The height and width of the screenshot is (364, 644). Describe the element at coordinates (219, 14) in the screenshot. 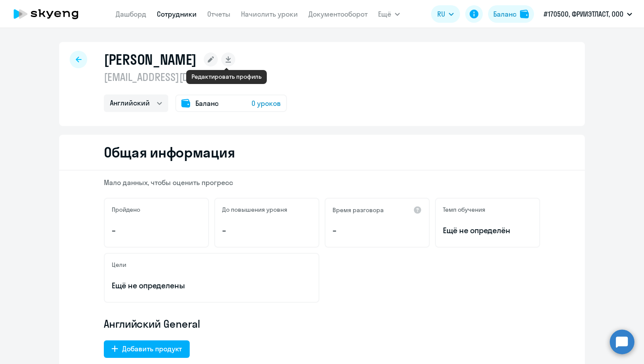

I see `a: Отчеты` at that location.